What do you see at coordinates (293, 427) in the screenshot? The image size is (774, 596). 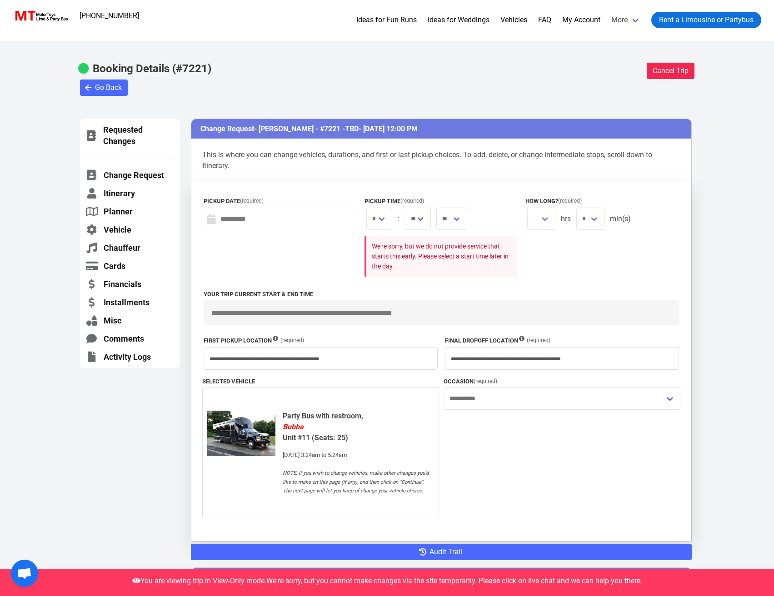 I see `em: Bubba` at bounding box center [293, 427].